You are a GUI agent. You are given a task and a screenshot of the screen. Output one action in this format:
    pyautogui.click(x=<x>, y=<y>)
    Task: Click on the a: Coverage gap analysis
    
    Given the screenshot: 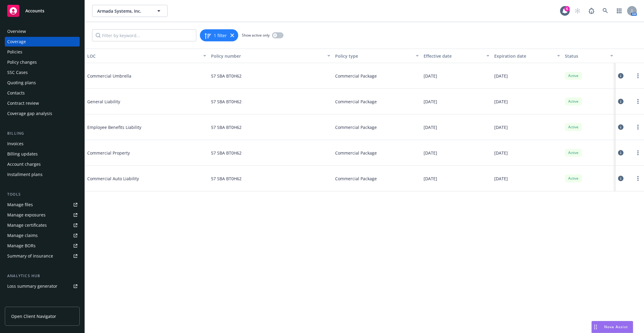 What is the action you would take?
    pyautogui.click(x=42, y=113)
    